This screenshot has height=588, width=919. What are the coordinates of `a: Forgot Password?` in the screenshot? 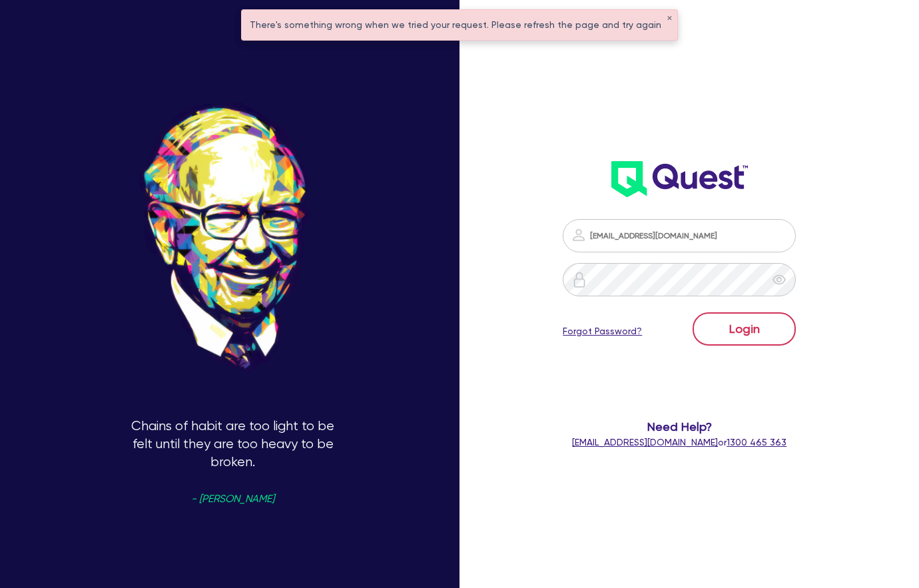 It's located at (602, 331).